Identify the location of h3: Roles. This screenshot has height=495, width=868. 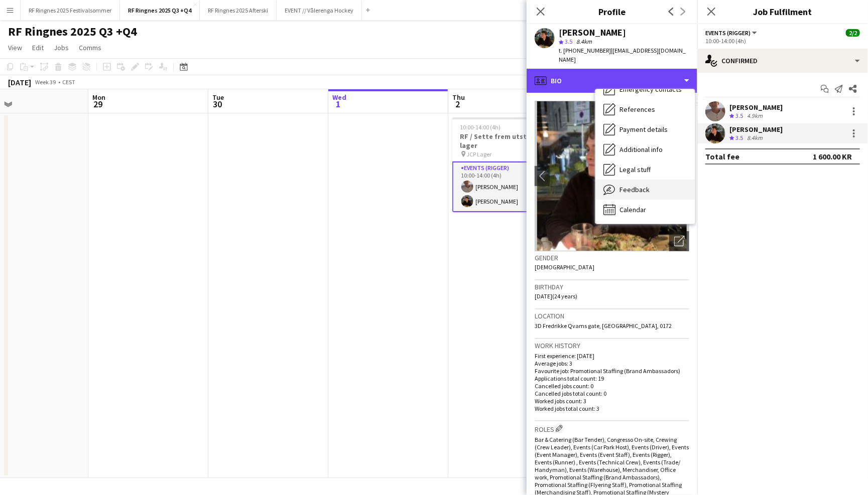
(612, 428).